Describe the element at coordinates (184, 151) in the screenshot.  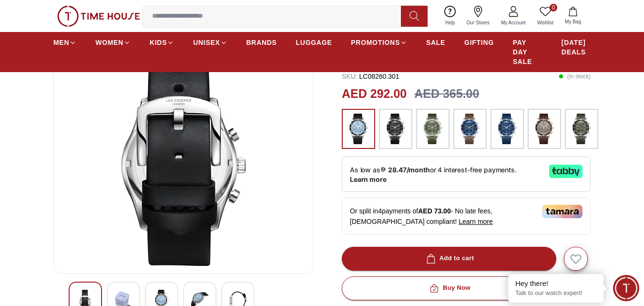
I see `img: Lee Cooper Men's Multi Function Blue Dial Watch - LC08260.301` at that location.